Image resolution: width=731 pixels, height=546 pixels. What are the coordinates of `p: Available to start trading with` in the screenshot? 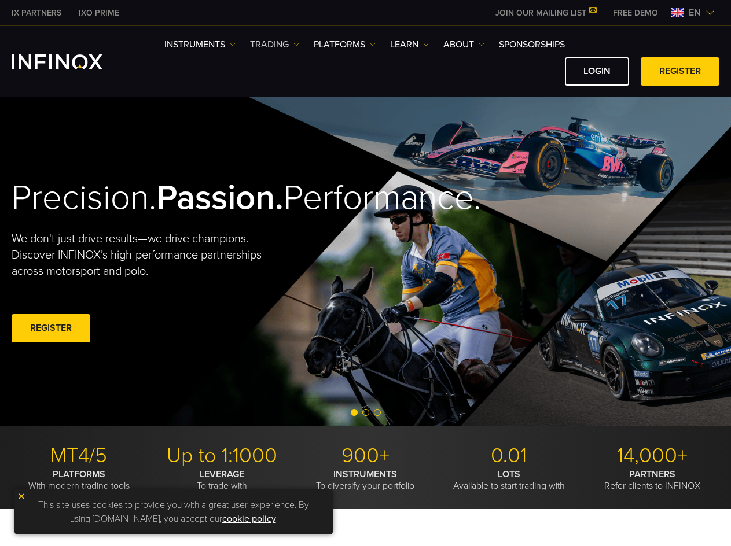 It's located at (509, 480).